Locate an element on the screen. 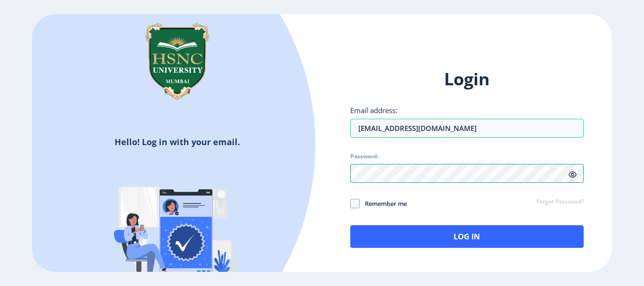 This screenshot has width=644, height=286. img: hsnc.png is located at coordinates (177, 62).